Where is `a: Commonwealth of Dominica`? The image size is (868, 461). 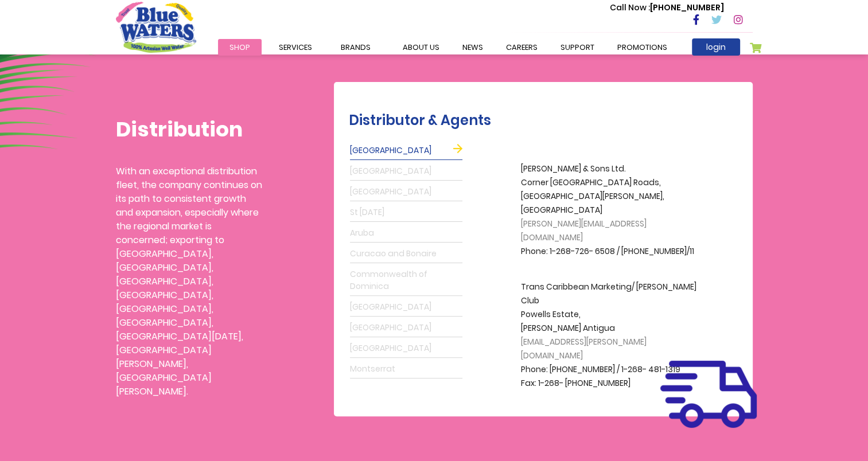
a: Commonwealth of Dominica is located at coordinates (406, 280).